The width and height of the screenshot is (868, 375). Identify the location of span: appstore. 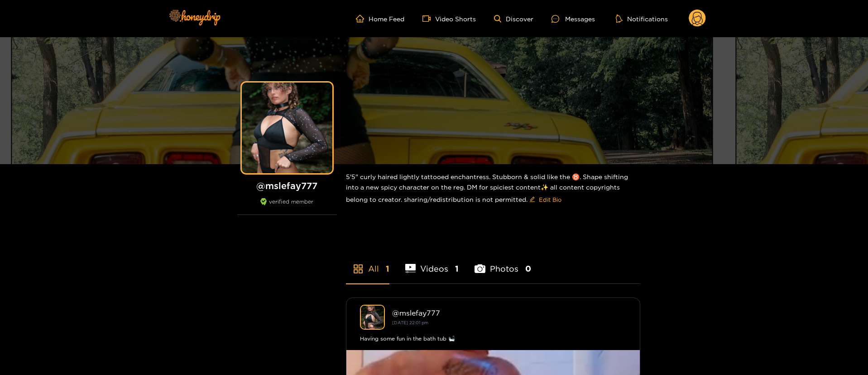
(358, 269).